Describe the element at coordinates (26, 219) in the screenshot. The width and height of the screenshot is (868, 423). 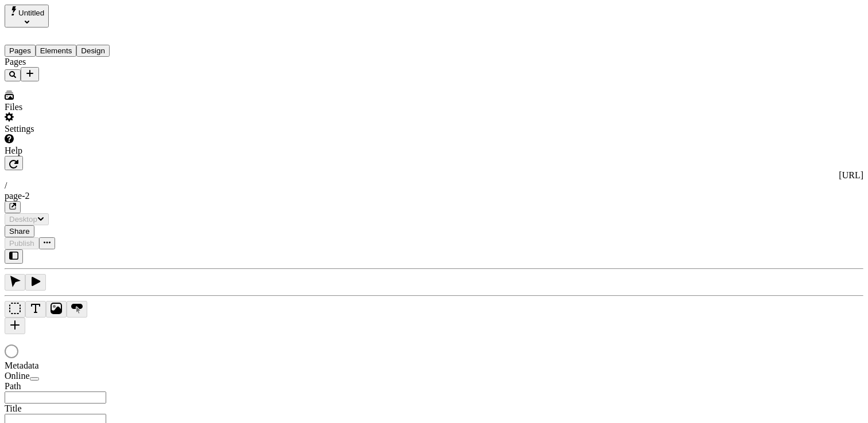
I see `button: Desktop` at that location.